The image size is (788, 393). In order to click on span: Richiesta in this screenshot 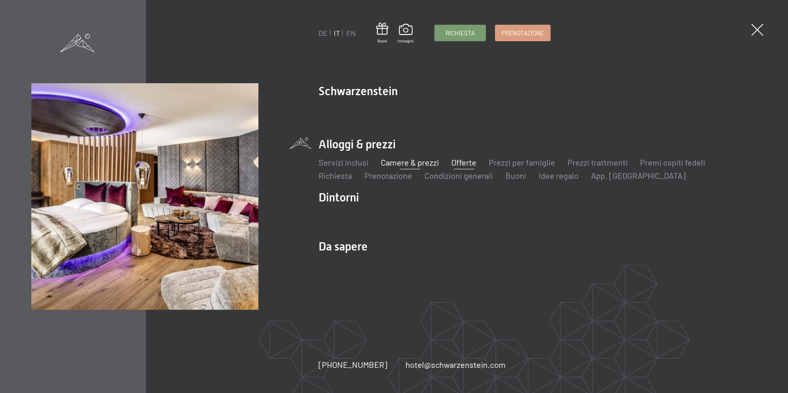, I will do `click(460, 33)`.